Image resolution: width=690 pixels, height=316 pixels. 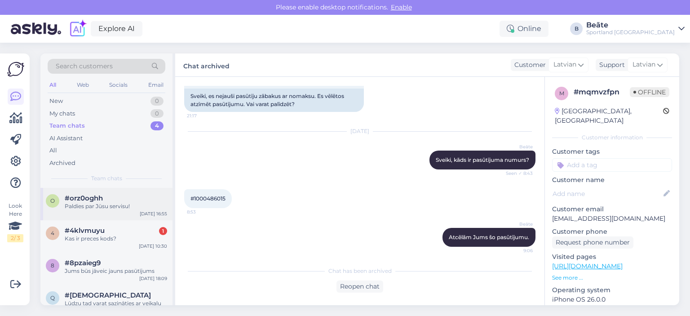 What do you see at coordinates (53, 265) in the screenshot?
I see `span: 8` at bounding box center [53, 265].